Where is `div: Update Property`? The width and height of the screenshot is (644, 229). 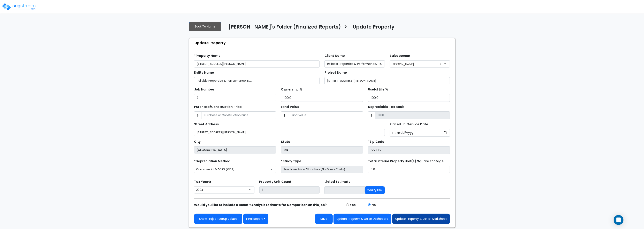
div: Update Property is located at coordinates (323, 43).